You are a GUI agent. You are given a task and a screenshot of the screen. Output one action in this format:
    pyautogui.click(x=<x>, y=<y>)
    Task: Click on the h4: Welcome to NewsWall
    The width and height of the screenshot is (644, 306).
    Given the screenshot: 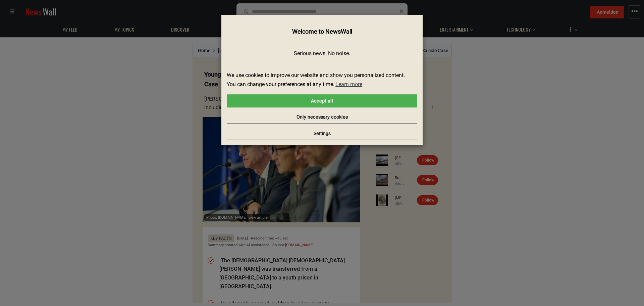 What is the action you would take?
    pyautogui.click(x=322, y=32)
    